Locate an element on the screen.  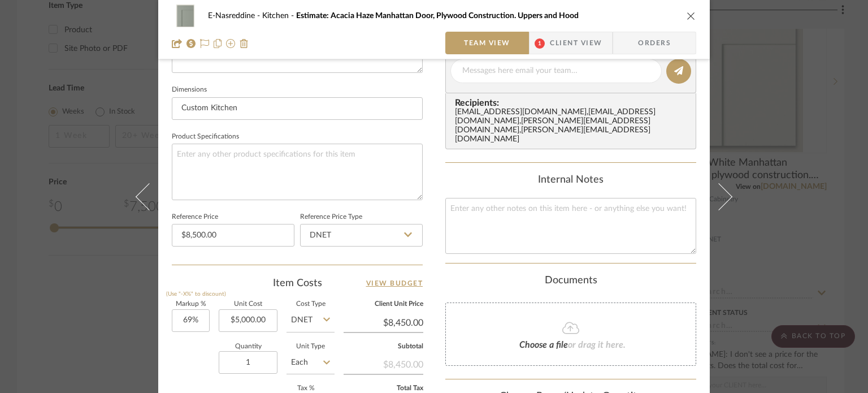
span: Recipients: is located at coordinates (574, 103).